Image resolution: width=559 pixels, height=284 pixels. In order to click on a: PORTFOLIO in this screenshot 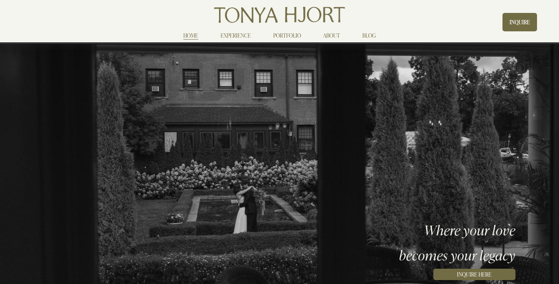, I will do `click(287, 36)`.